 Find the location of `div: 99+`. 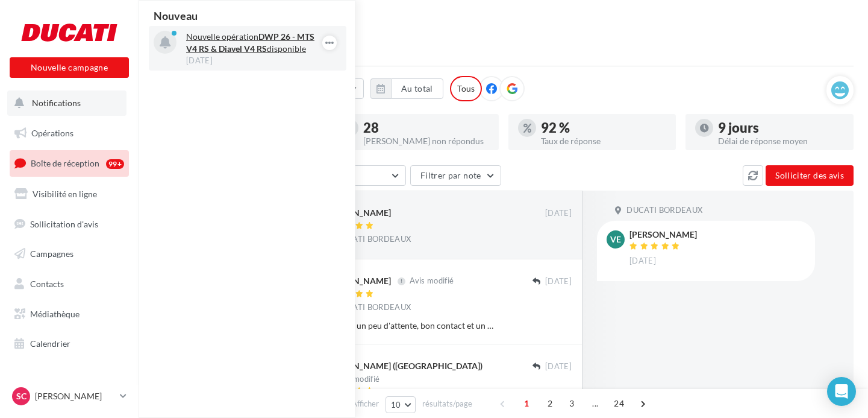

div: 99+ is located at coordinates (115, 164).